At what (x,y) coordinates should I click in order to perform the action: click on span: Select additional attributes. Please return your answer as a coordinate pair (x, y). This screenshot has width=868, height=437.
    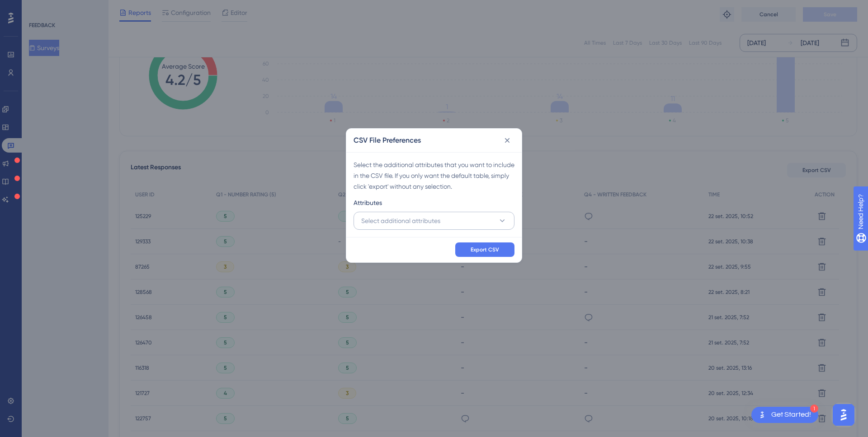
    Looking at the image, I should click on (401, 221).